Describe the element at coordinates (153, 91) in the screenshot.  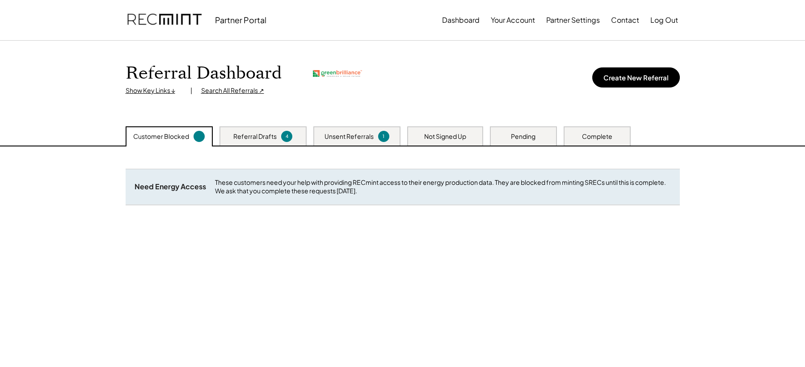
I see `div: Show Key Links ↓` at that location.